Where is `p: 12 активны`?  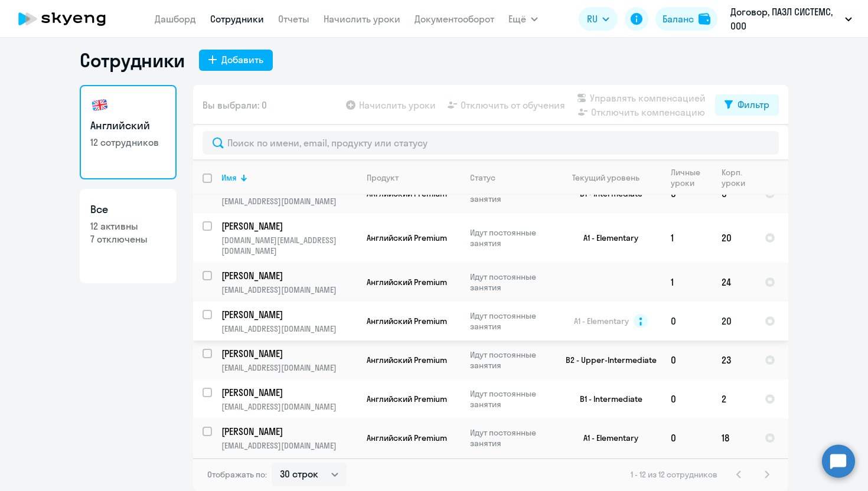 p: 12 активны is located at coordinates (128, 226).